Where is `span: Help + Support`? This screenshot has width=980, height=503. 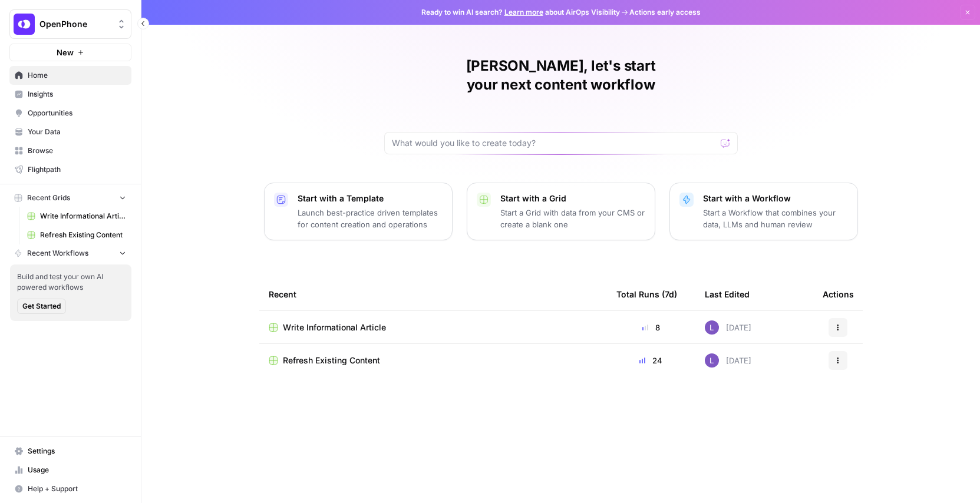 span: Help + Support is located at coordinates (77, 488).